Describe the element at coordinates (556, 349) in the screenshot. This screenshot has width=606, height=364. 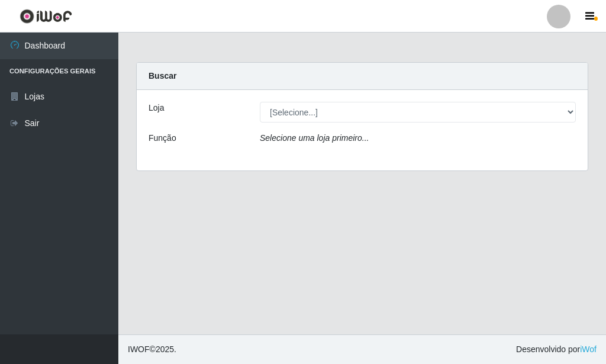
I see `span: Desenvolvido por` at that location.